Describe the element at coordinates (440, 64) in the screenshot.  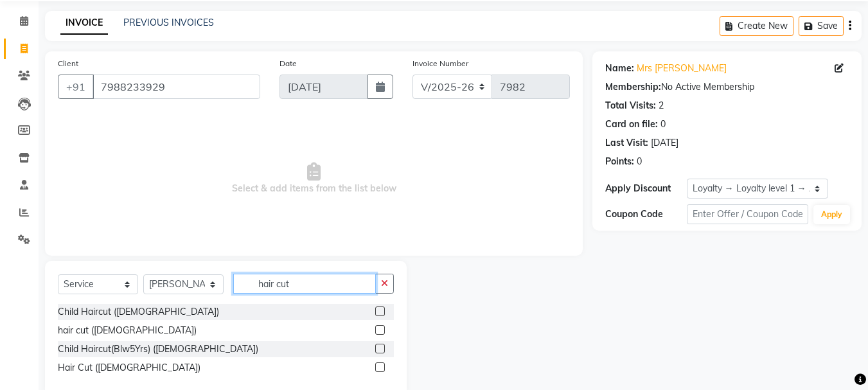
I see `label: Invoice Number` at that location.